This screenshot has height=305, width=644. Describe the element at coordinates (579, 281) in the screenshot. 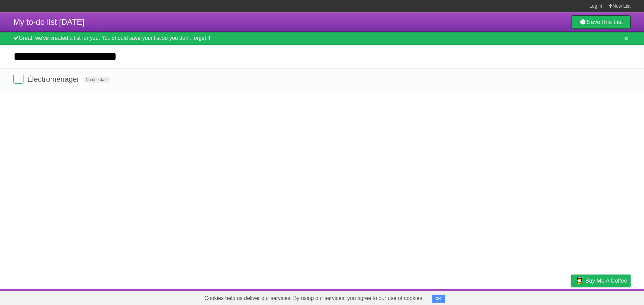

I see `img: Buy me a coffee` at that location.